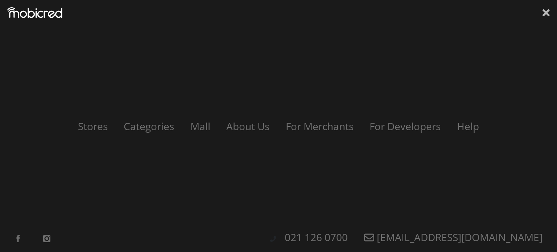 The width and height of the screenshot is (557, 252). Describe the element at coordinates (35, 13) in the screenshot. I see `img: Mobicred` at that location.